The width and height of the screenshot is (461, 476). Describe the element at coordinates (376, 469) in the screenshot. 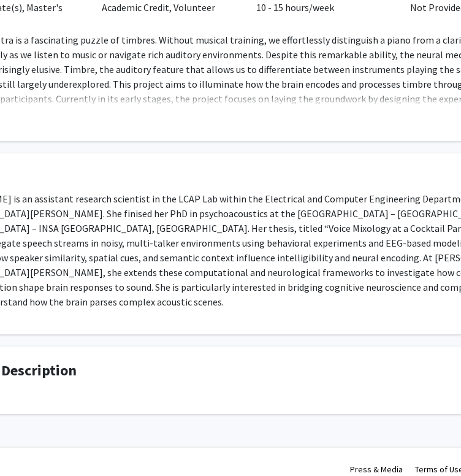

I see `a: Press & Media` at that location.